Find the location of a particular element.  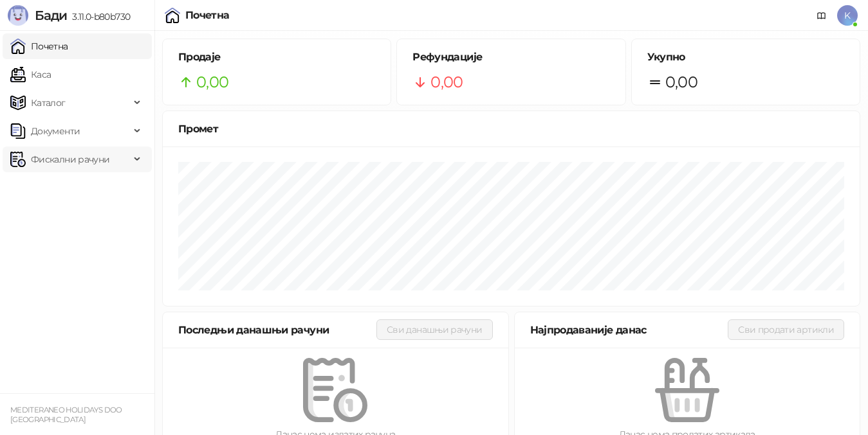

span: Фискални рачуни is located at coordinates (70, 159).